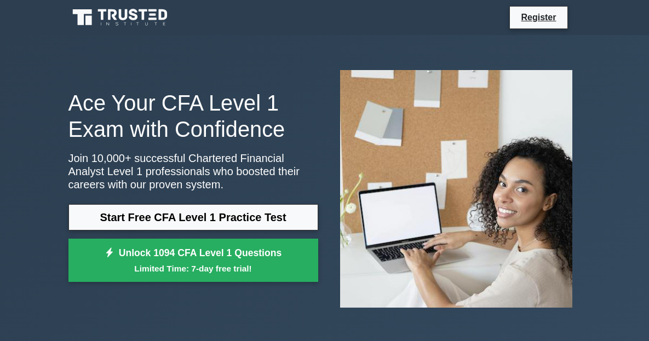 The height and width of the screenshot is (341, 649). What do you see at coordinates (193, 116) in the screenshot?
I see `h1: Ace Your CFA Level 1 Exam with Confidence` at bounding box center [193, 116].